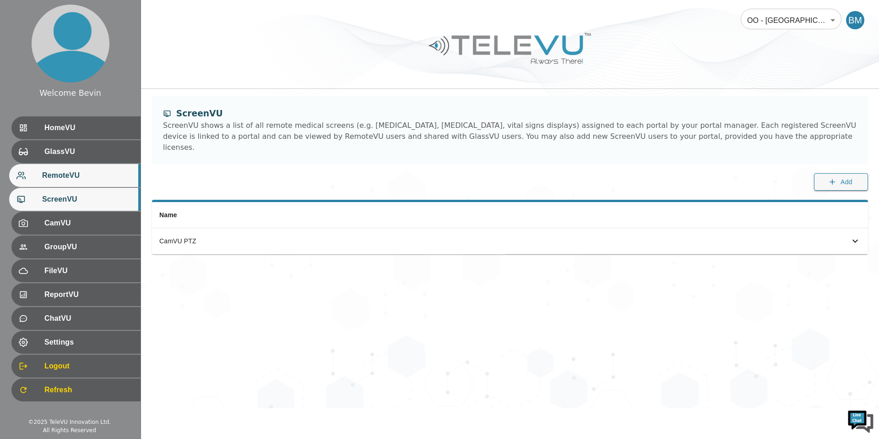 Image resolution: width=879 pixels, height=439 pixels. Describe the element at coordinates (841, 182) in the screenshot. I see `button: Add` at that location.